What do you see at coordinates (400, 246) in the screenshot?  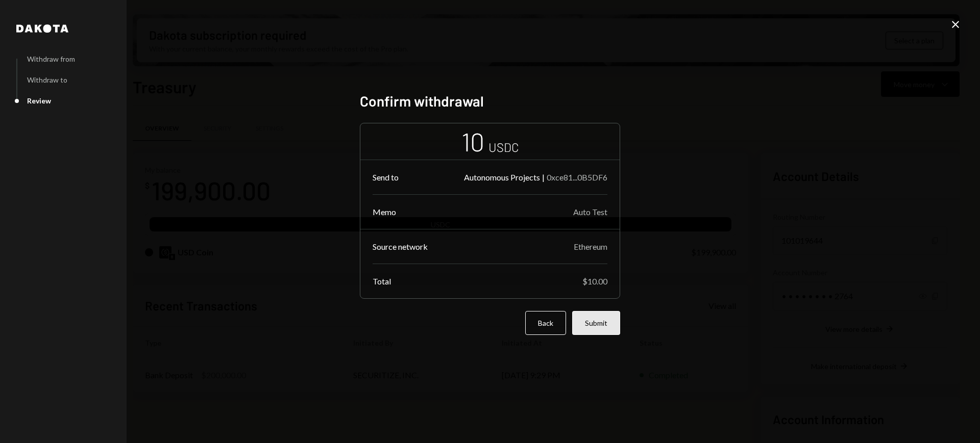 I see `div: Source network` at bounding box center [400, 246].